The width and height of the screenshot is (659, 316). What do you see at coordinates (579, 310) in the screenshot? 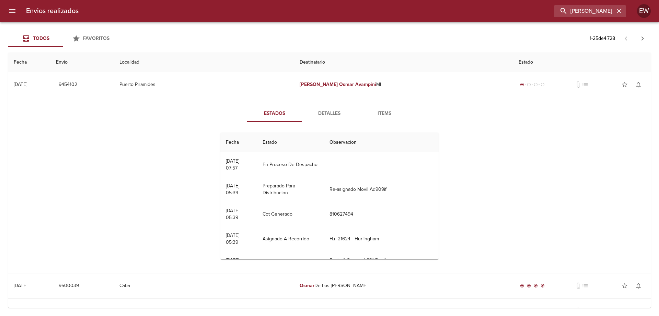
I see `span: Tiene documentos adjuntos` at bounding box center [579, 310].